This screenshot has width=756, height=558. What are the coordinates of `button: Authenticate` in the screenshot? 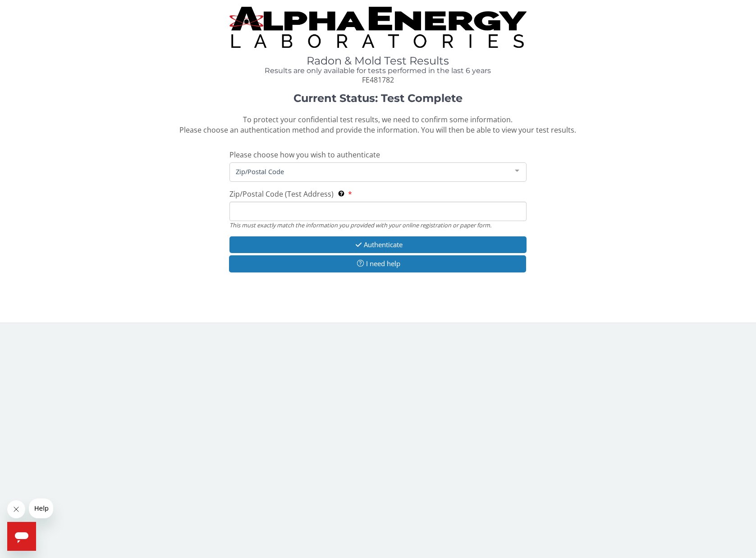 It's located at (378, 244).